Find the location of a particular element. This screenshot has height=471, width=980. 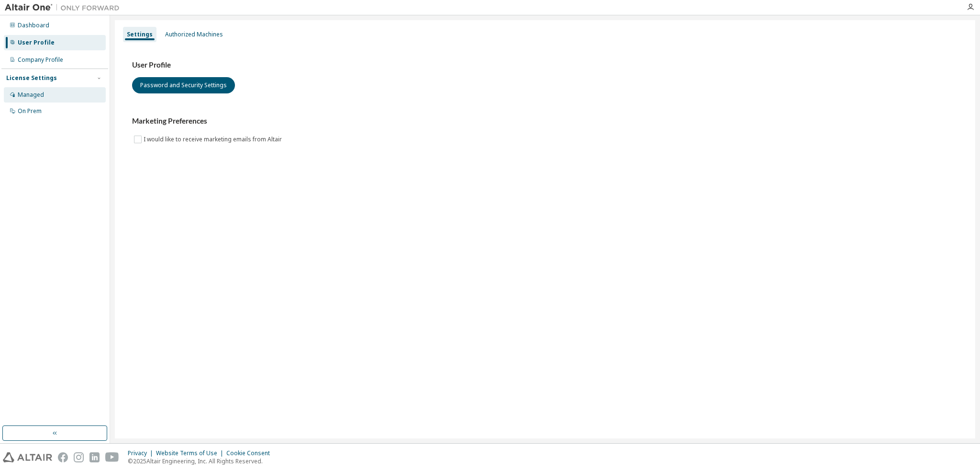

p: © 2025 Altair Engineering, Inc. All Rights Reserved. is located at coordinates (201, 461).